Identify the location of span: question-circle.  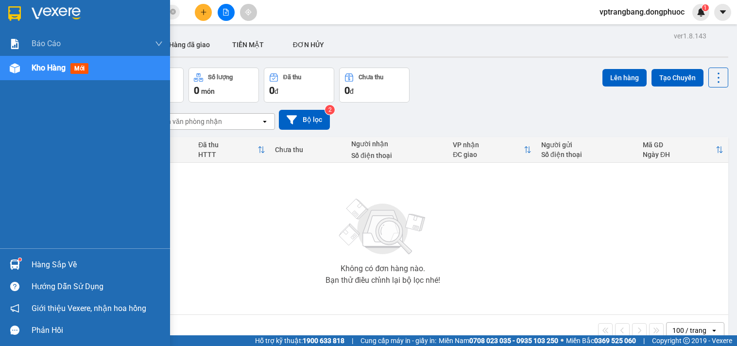
(15, 286).